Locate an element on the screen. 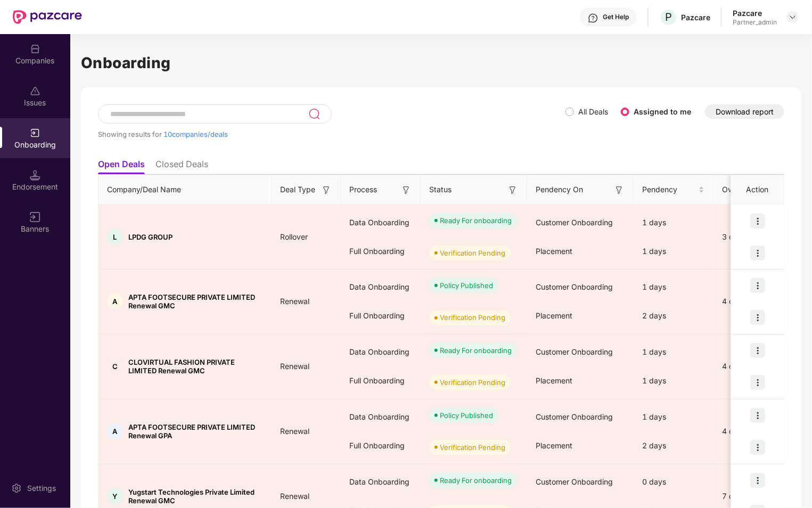  span: Deal Type is located at coordinates (298, 189).